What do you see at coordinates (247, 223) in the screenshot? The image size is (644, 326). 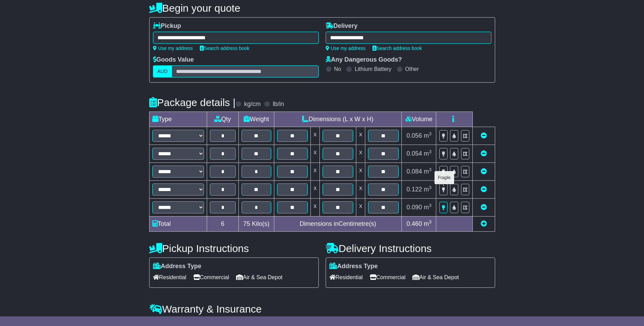 I see `span: 75` at bounding box center [247, 223].